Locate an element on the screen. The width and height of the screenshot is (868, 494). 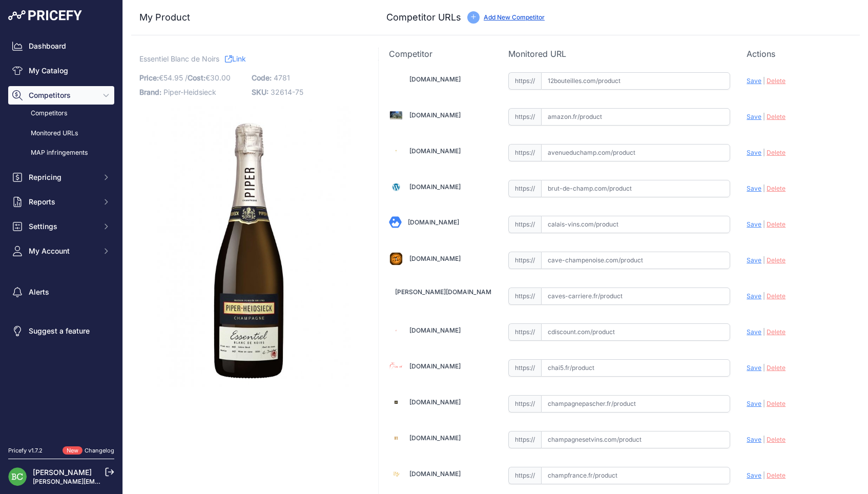
input: chai5.fr/product is located at coordinates (636, 368).